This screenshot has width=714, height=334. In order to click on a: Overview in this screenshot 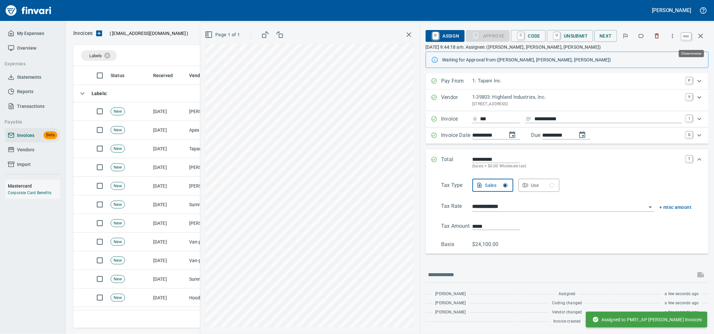, I will do `click(32, 48)`.